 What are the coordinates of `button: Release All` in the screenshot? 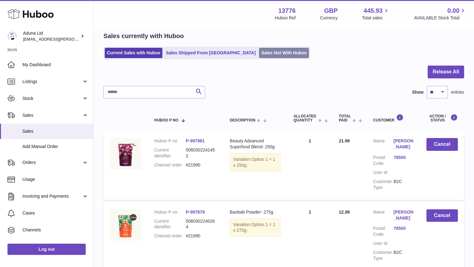 It's located at (446, 72).